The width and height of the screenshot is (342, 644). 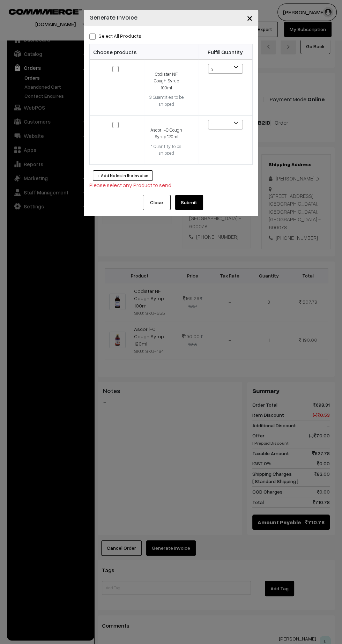 What do you see at coordinates (189, 202) in the screenshot?
I see `button: Submit` at bounding box center [189, 202].